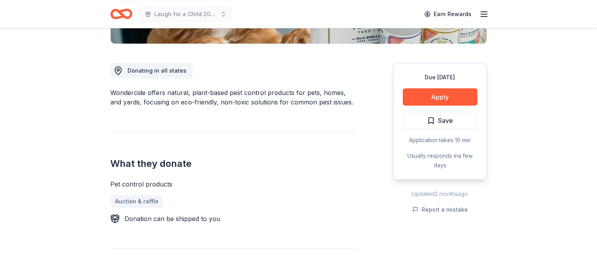 This screenshot has width=597, height=276. Describe the element at coordinates (157, 70) in the screenshot. I see `span: Donating in all states` at that location.